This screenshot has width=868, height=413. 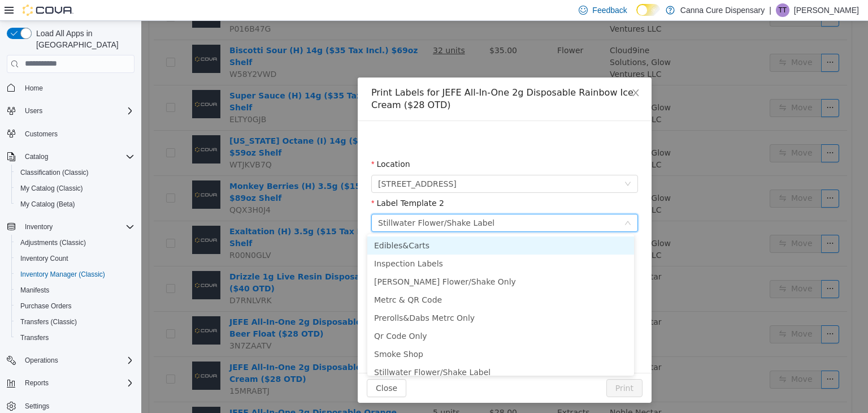 What do you see at coordinates (75, 274) in the screenshot?
I see `button: Inventory Manager (Classic)` at bounding box center [75, 274].